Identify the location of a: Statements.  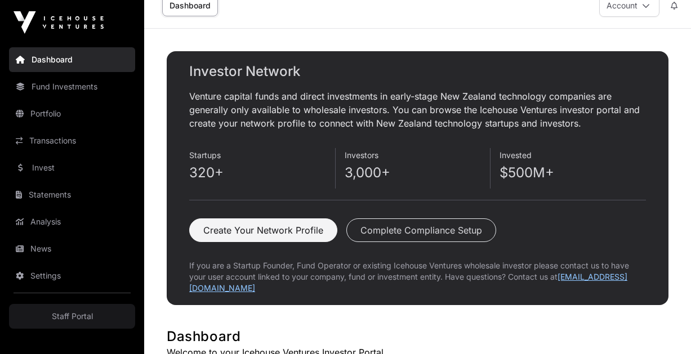
(72, 195).